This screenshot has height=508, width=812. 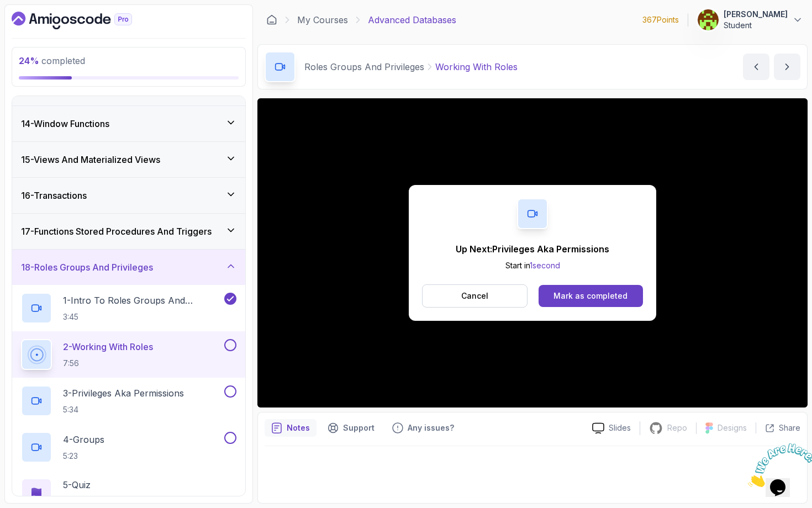 What do you see at coordinates (620, 428) in the screenshot?
I see `p: Slides` at bounding box center [620, 428].